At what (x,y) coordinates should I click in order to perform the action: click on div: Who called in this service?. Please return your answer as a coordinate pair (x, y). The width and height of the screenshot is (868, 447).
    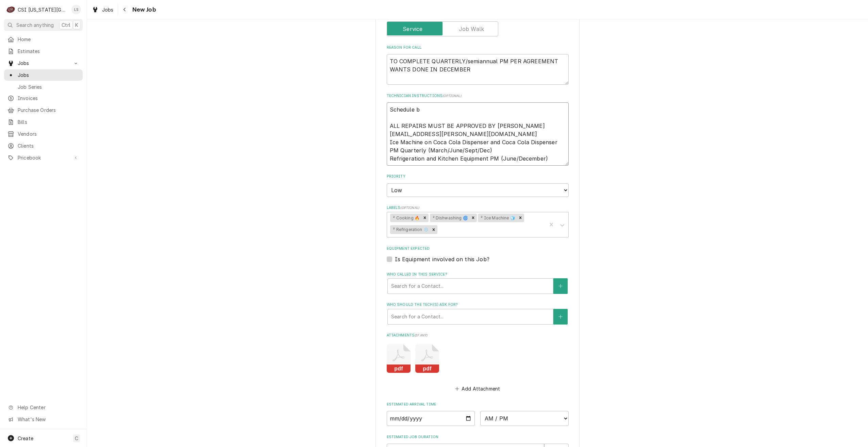
    Looking at the image, I should click on (477, 283).